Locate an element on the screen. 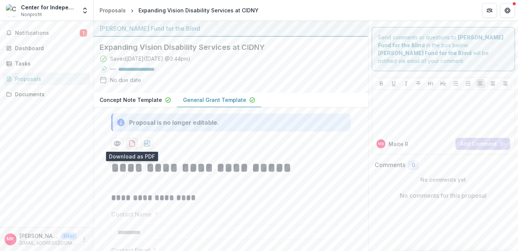  img: Center for Independence of the Disabled, New York is located at coordinates (12, 10).